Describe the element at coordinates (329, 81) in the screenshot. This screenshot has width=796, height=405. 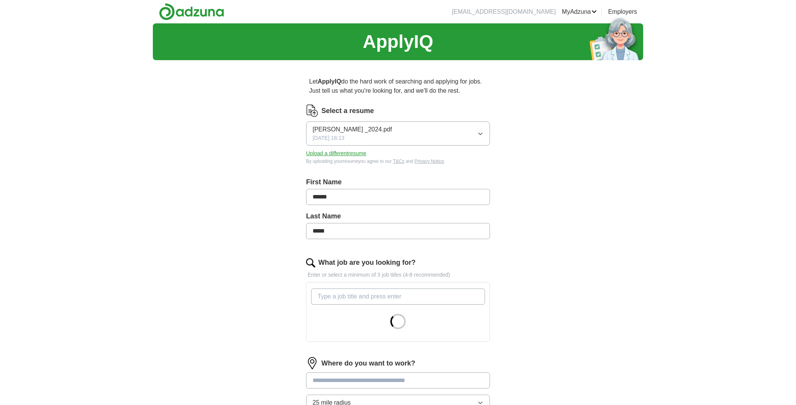
I see `strong: ApplyIQ` at that location.